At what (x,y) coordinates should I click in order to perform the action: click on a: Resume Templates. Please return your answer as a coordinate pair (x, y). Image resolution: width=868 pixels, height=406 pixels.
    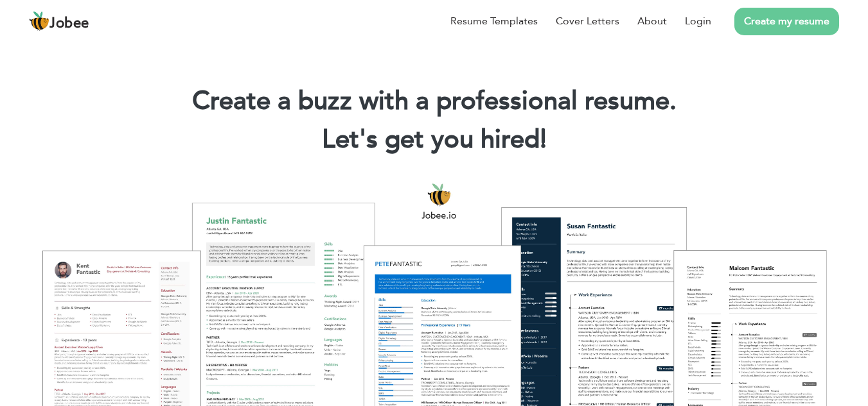
    Looking at the image, I should click on (494, 21).